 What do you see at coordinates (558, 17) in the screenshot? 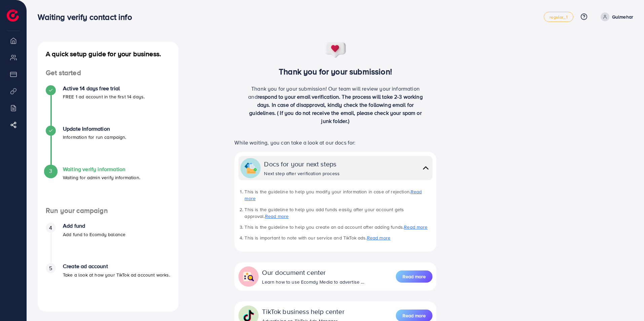
I see `span: regular_1` at bounding box center [558, 17].